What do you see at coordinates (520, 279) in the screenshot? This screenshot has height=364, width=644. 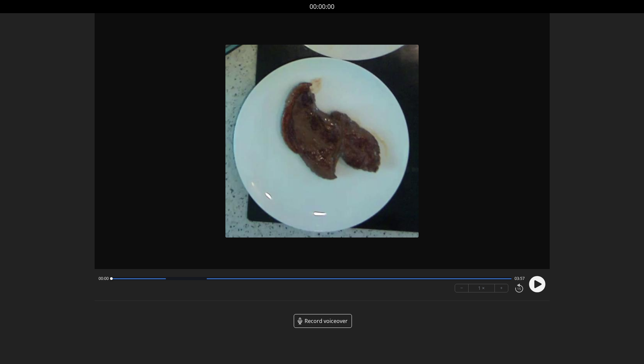 I see `span: 03:57` at bounding box center [520, 279].